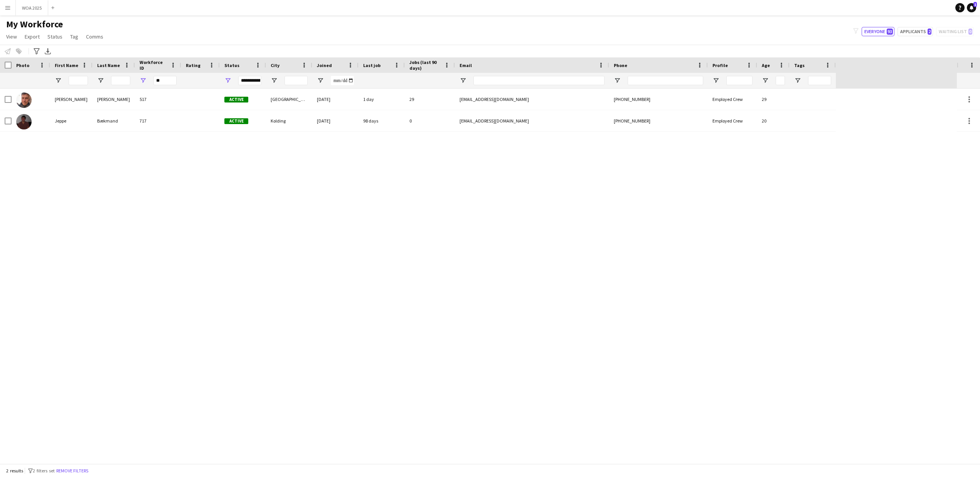  What do you see at coordinates (372, 65) in the screenshot?
I see `span: Last job` at bounding box center [372, 65].